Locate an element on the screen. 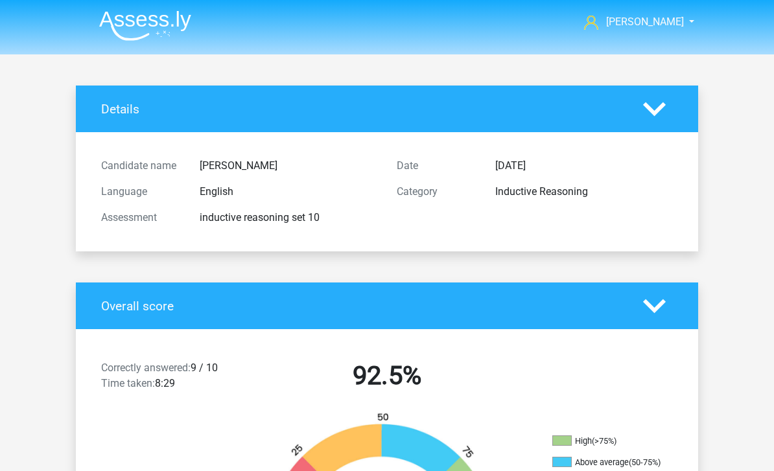 Image resolution: width=774 pixels, height=471 pixels. h4: Overall score is located at coordinates (362, 306).